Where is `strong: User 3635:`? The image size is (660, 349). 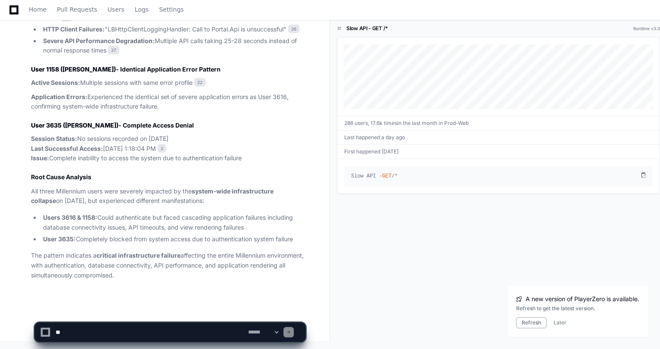 strong: User 3635: is located at coordinates (59, 239).